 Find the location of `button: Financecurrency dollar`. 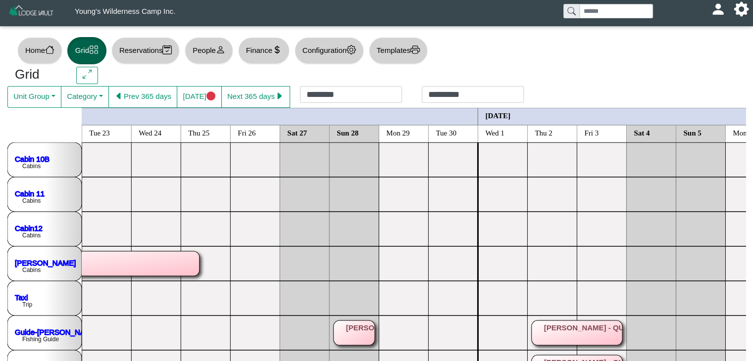

button: Financecurrency dollar is located at coordinates (264, 51).